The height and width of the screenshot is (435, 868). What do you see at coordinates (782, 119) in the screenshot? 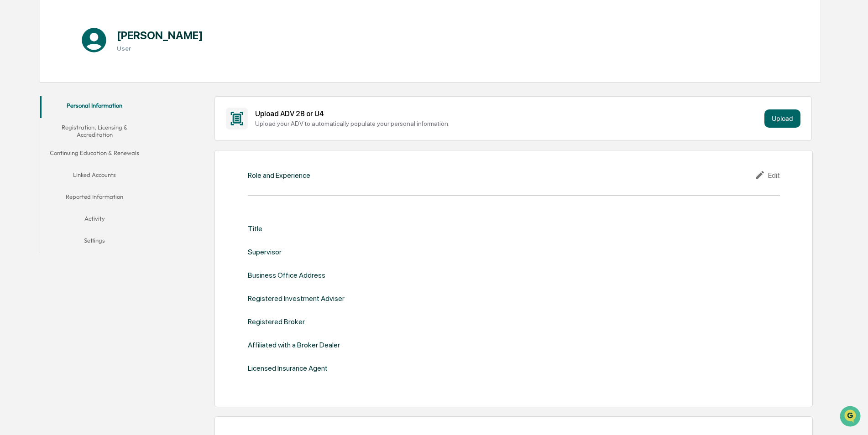
I see `button: Upload` at bounding box center [782, 119].